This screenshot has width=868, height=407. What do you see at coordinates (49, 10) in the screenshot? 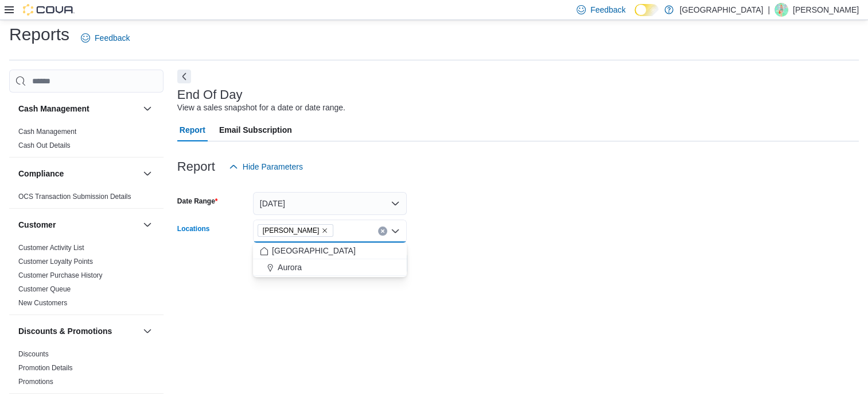
I see `img: Cova` at bounding box center [49, 10].